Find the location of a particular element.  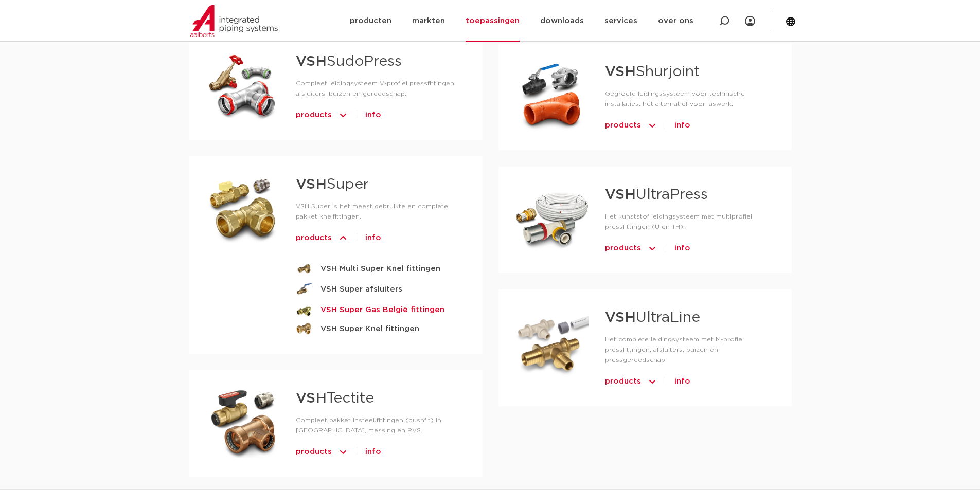

a: VSH Super Knel fittingen is located at coordinates (381, 329).